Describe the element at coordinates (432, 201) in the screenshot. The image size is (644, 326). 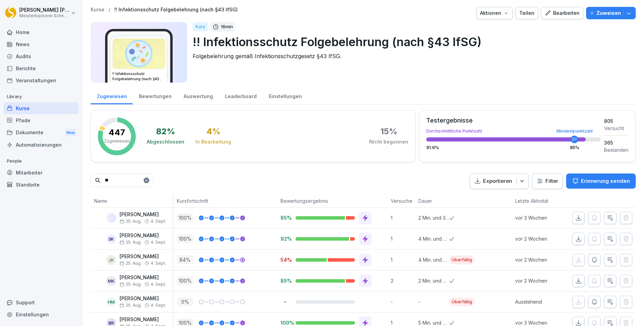
I see `p: Dauer` at that location.